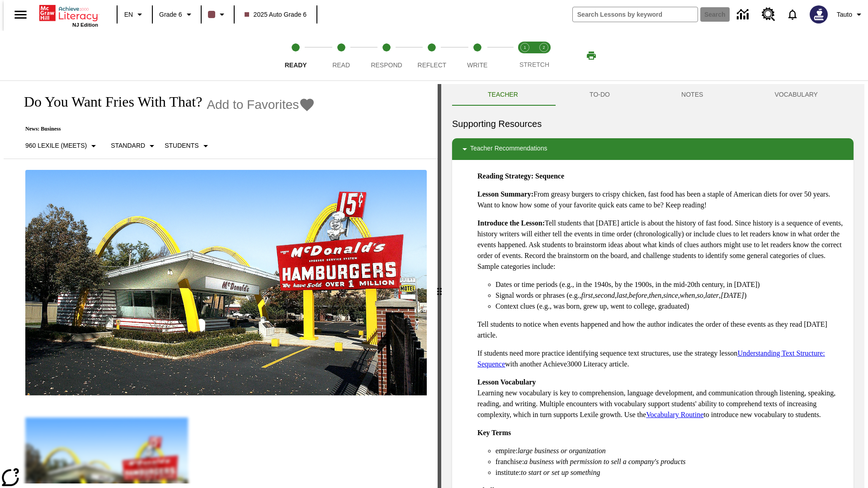 The height and width of the screenshot is (488, 868). I want to click on text: 1, so click(524, 48).